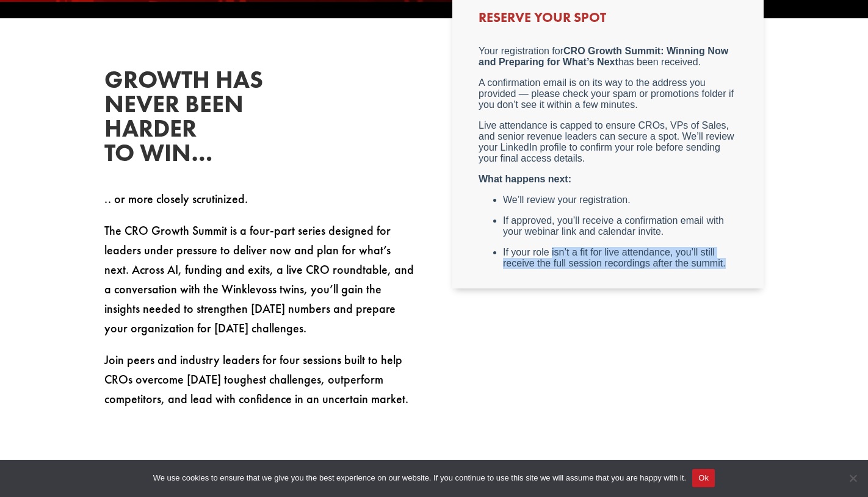 The width and height of the screenshot is (868, 497). Describe the element at coordinates (142, 212) in the screenshot. I see `p: If your role isn’t a fit for live attendance, you’ll still receive the full session recordings af...` at that location.